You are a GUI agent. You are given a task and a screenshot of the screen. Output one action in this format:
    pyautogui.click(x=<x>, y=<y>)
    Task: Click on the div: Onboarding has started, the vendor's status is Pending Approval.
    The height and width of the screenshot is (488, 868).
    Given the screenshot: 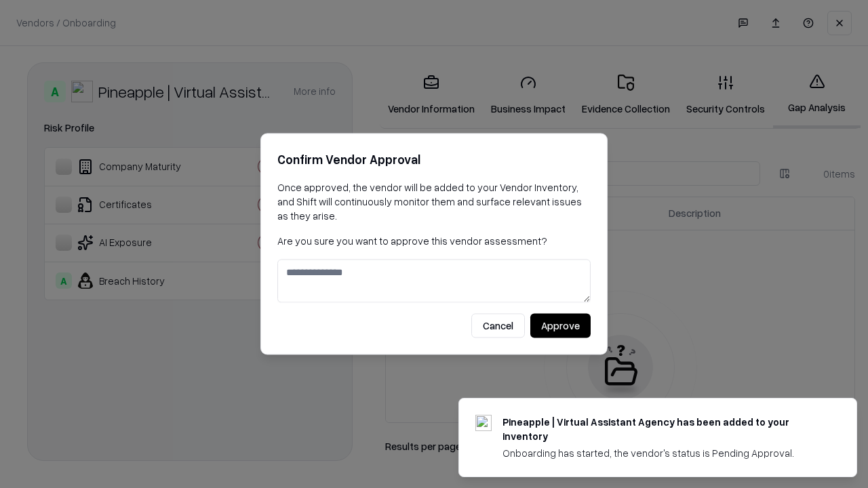 What is the action you would take?
    pyautogui.click(x=663, y=453)
    